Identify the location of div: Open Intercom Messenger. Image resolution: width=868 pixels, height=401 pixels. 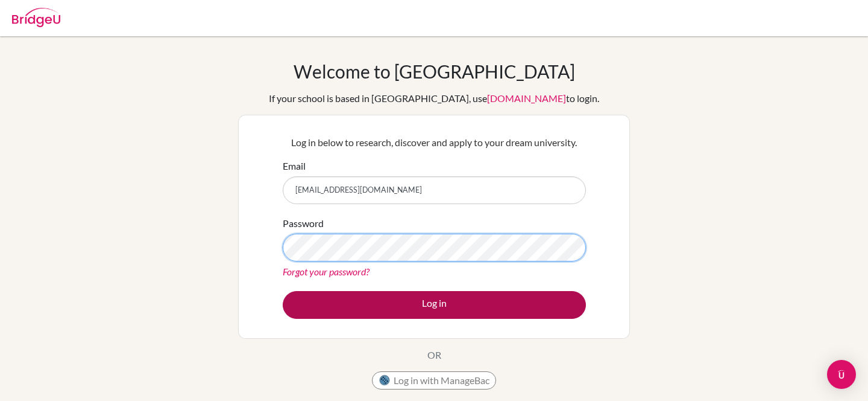
(842, 374).